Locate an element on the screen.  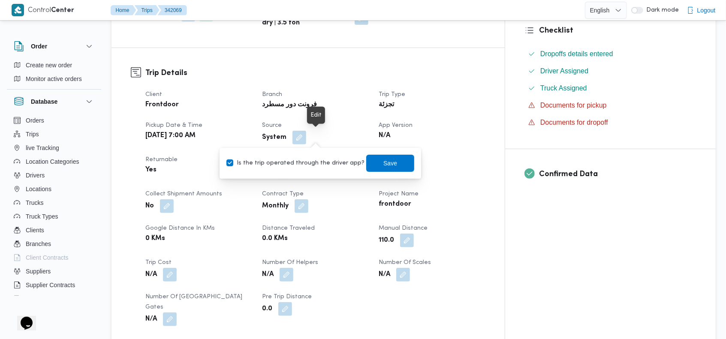
button: Suppliers is located at coordinates (54, 272).